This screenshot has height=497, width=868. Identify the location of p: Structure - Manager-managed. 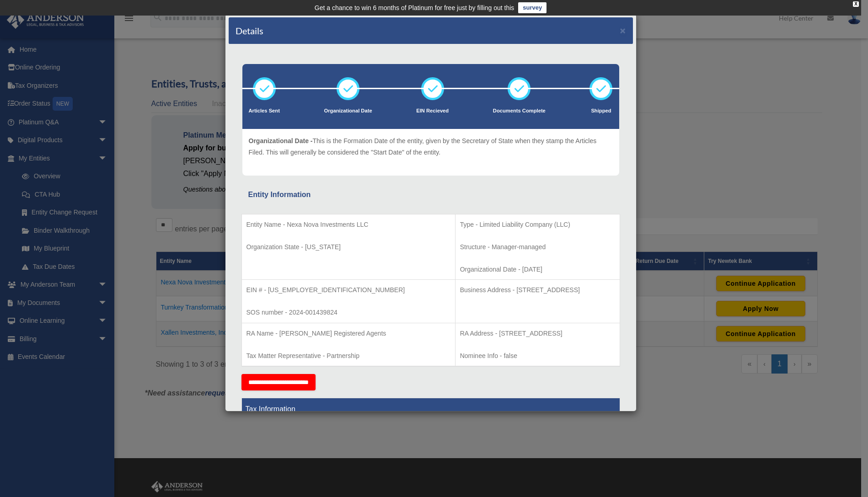
(537, 247).